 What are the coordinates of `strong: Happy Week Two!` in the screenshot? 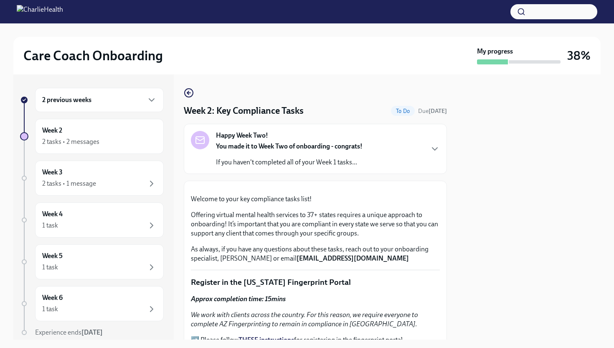 It's located at (242, 135).